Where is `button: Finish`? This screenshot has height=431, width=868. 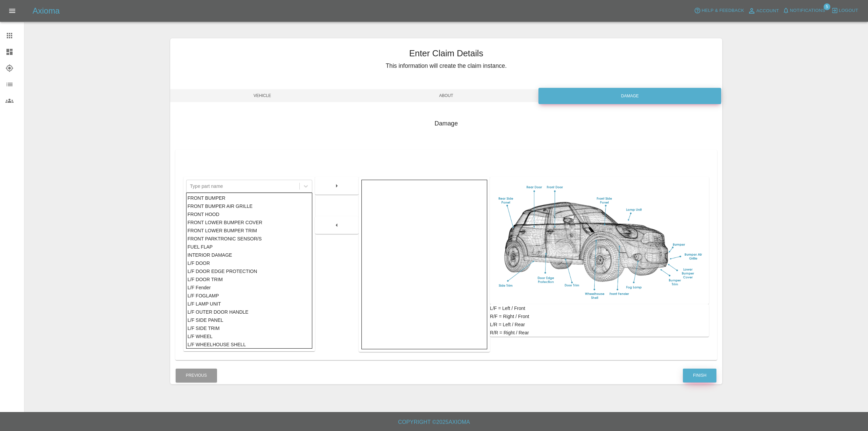
button: Finish is located at coordinates (699, 375).